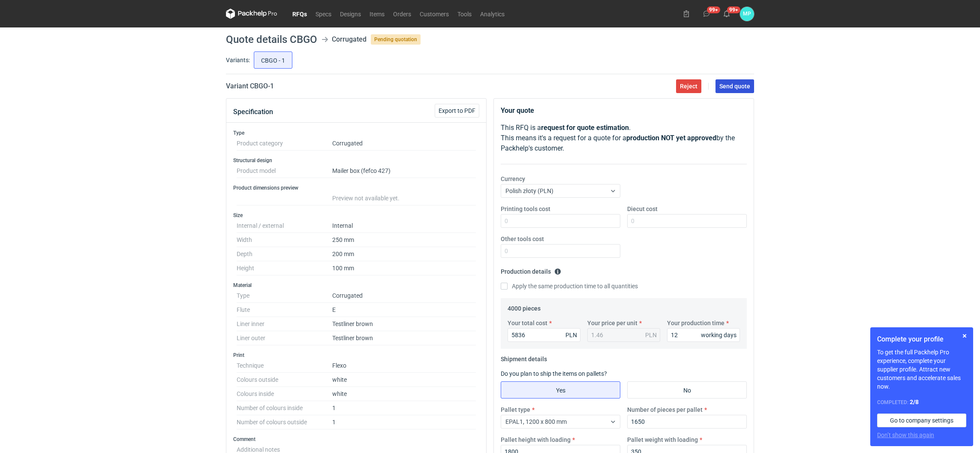 The image size is (980, 453). I want to click on dd: 200 mm, so click(404, 254).